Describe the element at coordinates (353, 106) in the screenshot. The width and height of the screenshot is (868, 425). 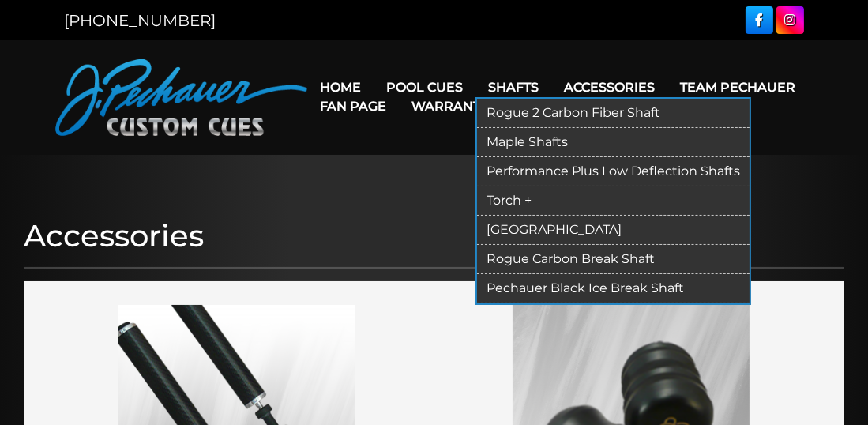
I see `a: Fan Page` at that location.